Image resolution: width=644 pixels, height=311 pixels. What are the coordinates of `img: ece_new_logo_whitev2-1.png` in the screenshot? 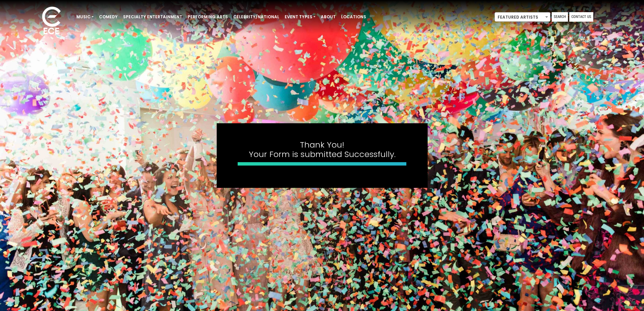 It's located at (52, 21).